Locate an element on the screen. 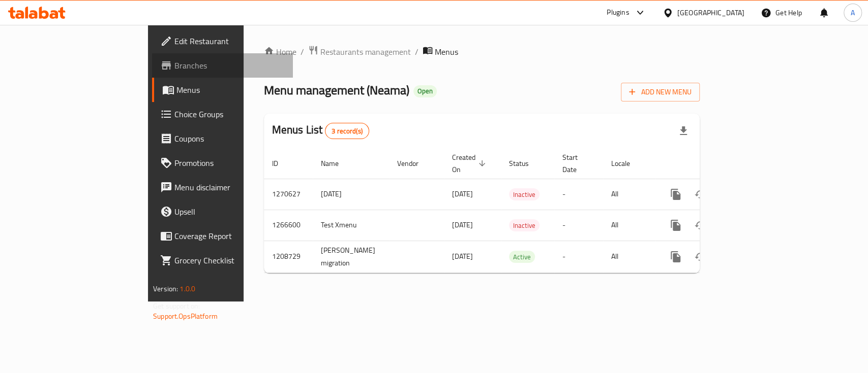  span: Add New Menu is located at coordinates (660, 92).